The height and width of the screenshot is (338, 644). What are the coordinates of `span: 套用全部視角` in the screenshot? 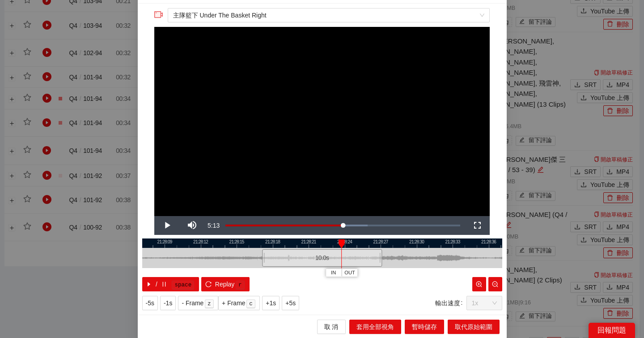 It's located at (375, 327).